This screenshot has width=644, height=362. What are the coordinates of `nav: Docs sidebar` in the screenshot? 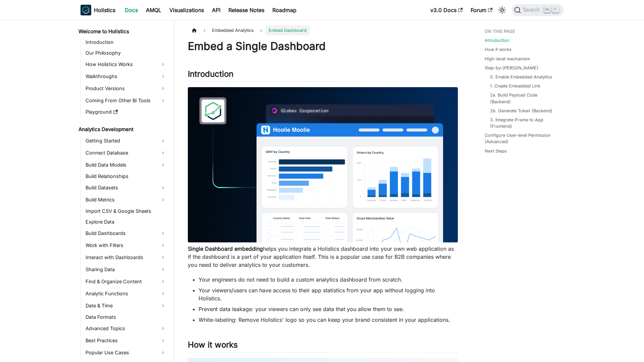 It's located at (124, 191).